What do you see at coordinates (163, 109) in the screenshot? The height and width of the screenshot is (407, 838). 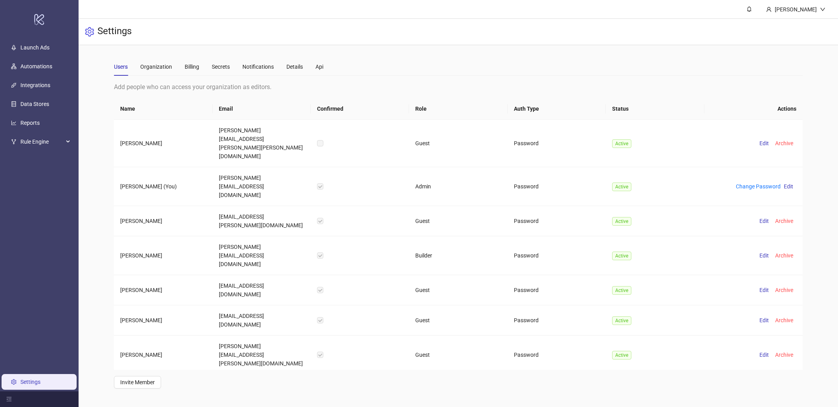 I see `th: Name` at bounding box center [163, 109].